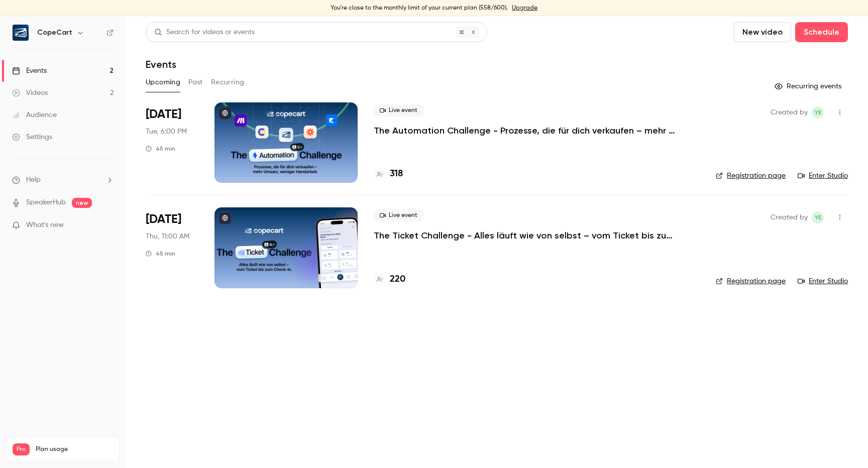 Image resolution: width=868 pixels, height=468 pixels. I want to click on span: Tue, 6:00 PM, so click(167, 132).